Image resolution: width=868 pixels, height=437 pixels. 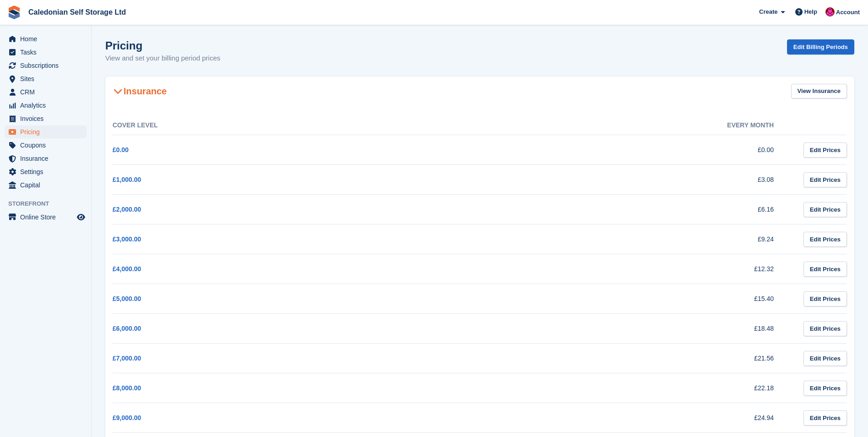 What do you see at coordinates (622, 209) in the screenshot?
I see `td: £6.16` at bounding box center [622, 209].